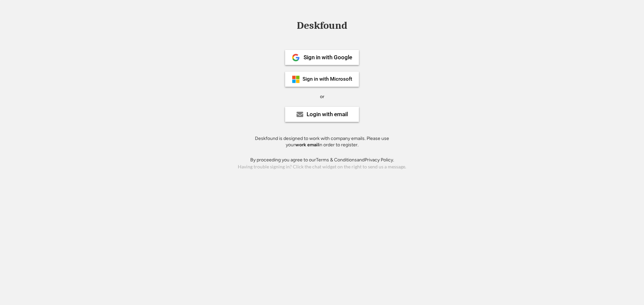  What do you see at coordinates (322, 97) in the screenshot?
I see `div: or` at bounding box center [322, 97].